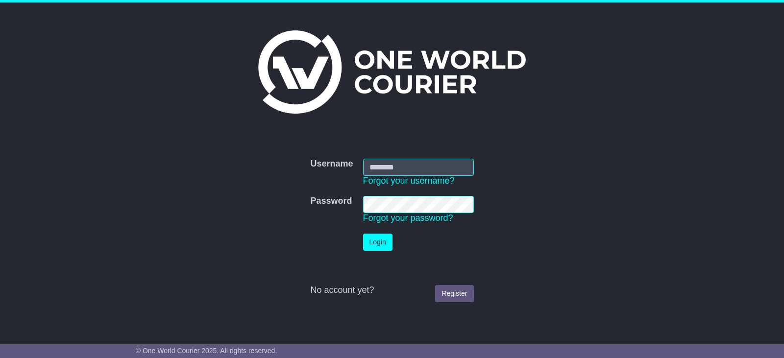 This screenshot has height=358, width=784. What do you see at coordinates (392, 291) in the screenshot?
I see `div: No account yet?` at bounding box center [392, 291].